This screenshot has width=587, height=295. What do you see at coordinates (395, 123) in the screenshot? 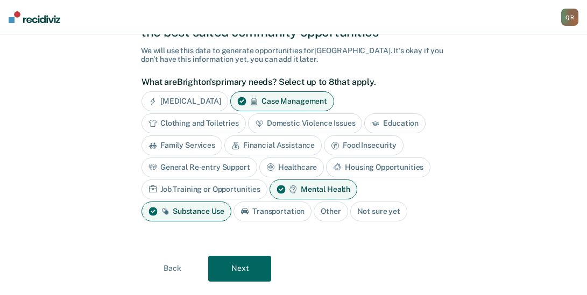
I see `div: Education` at bounding box center [395, 123].